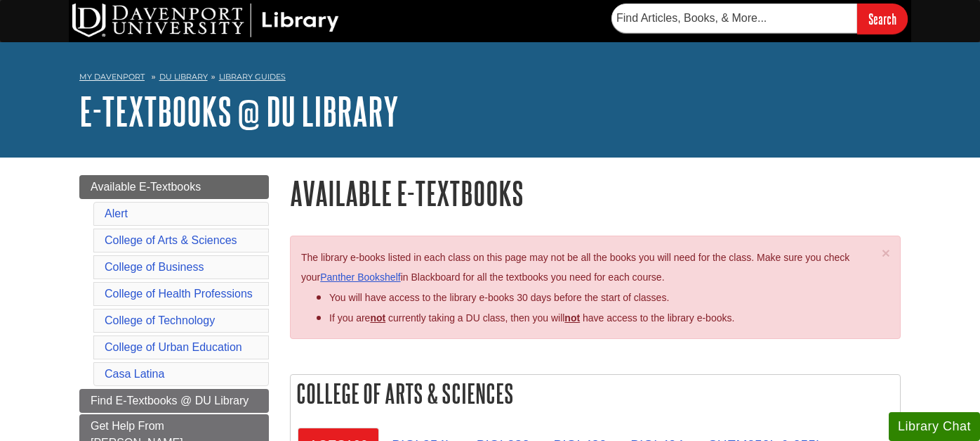  What do you see at coordinates (499, 297) in the screenshot?
I see `span: You will have access to the library e-books 30 days before the start of classes.` at bounding box center [499, 297].